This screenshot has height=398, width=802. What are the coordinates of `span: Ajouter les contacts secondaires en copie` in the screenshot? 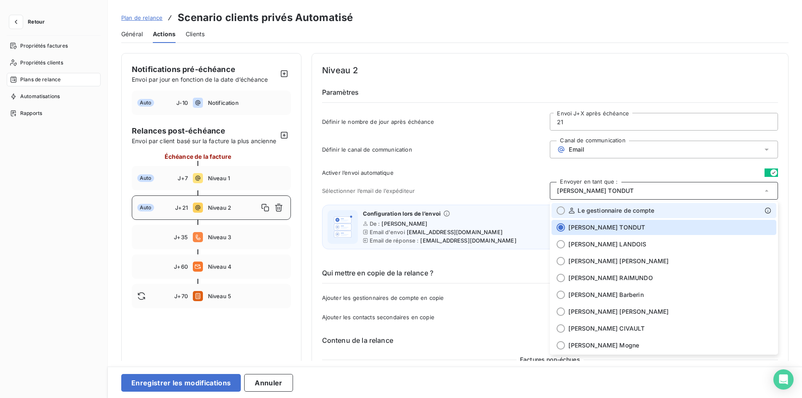 It's located at (378, 317).